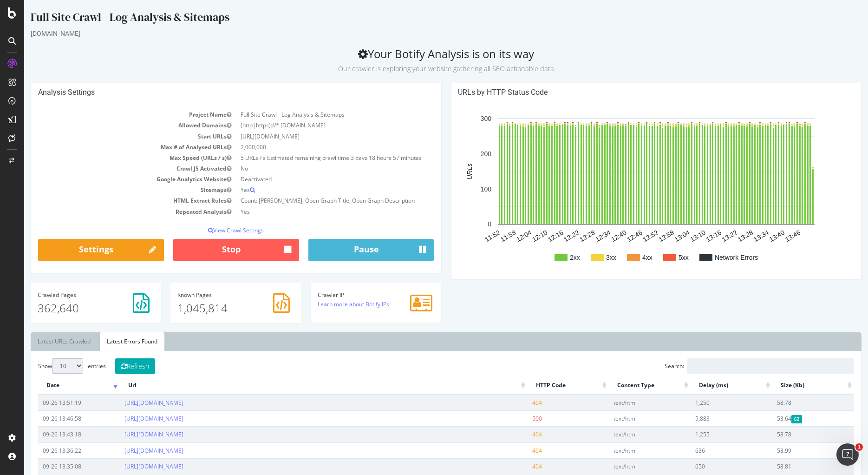  I want to click on td: Start URLs, so click(113, 136).